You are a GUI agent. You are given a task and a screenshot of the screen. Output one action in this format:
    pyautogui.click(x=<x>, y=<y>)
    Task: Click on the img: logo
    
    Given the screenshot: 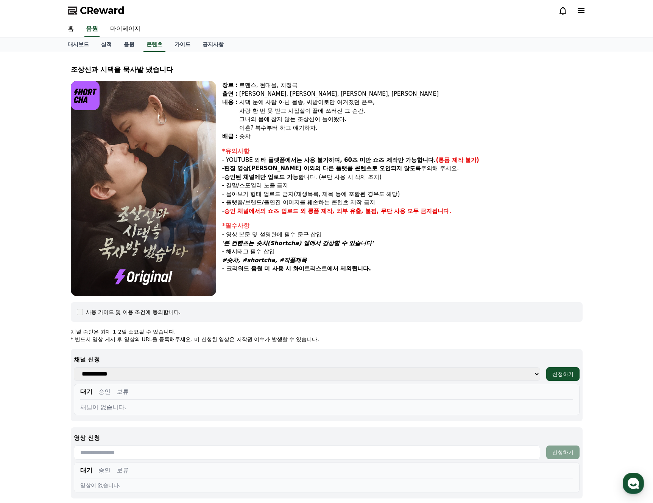 What is the action you would take?
    pyautogui.click(x=85, y=95)
    